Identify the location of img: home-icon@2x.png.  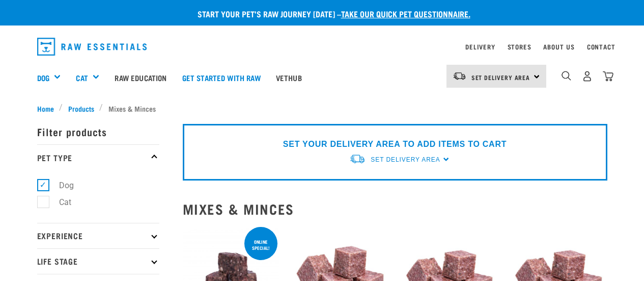
(608, 76).